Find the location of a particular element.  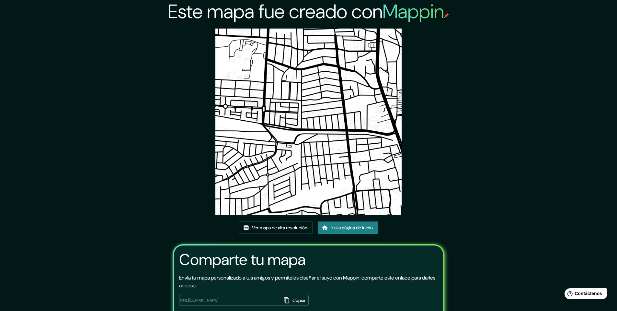

font: Comparte tu mapa is located at coordinates (242, 259).